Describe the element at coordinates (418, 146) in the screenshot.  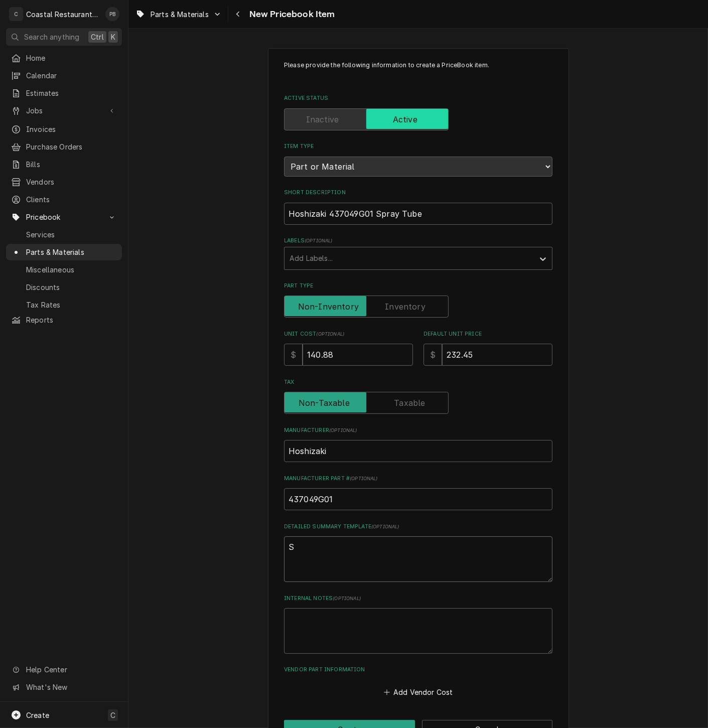
I see `label: Item Type` at that location.